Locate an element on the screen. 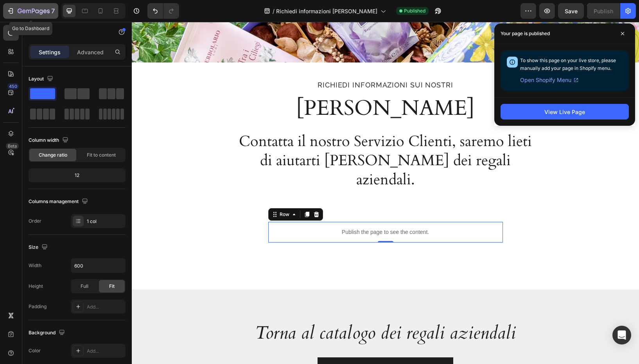 The width and height of the screenshot is (639, 364). div: Row is located at coordinates (153, 192).